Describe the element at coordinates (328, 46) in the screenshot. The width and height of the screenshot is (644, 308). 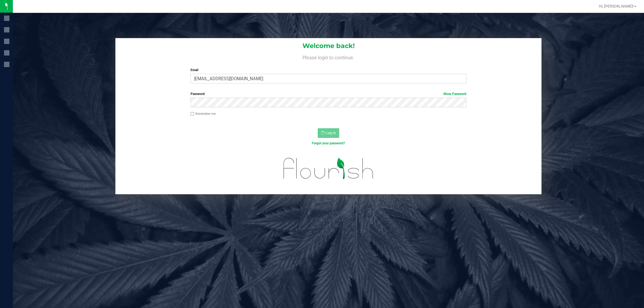
I see `h1: Welcome back!` at that location.